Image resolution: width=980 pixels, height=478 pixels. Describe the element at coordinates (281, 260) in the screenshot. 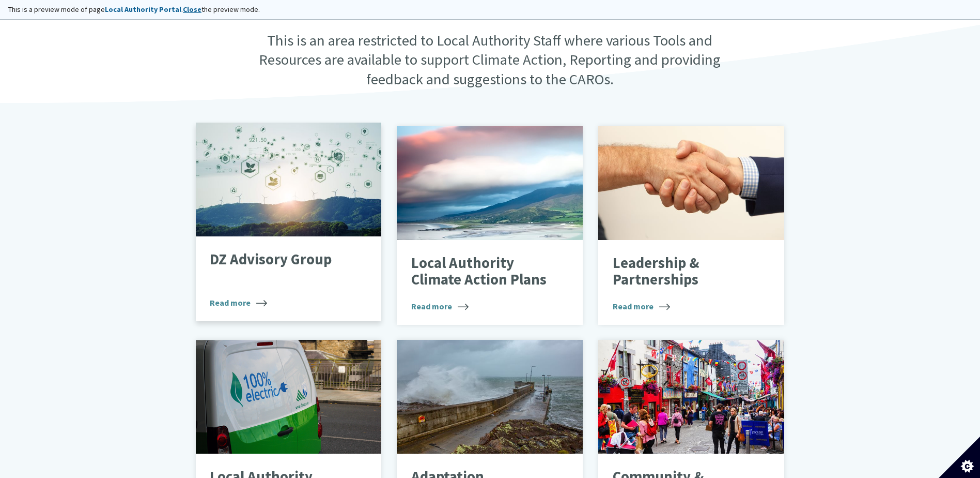

I see `p: DZ Advisory Group` at that location.